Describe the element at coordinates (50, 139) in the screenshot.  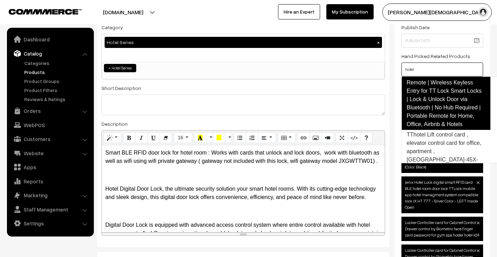
I see `a: Customers` at that location.